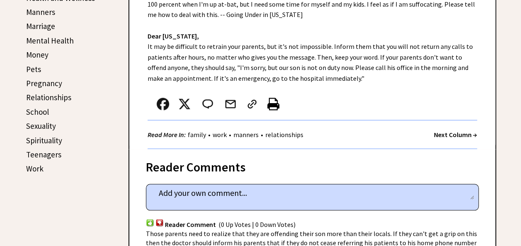  I want to click on img: link_02.png, so click(252, 104).